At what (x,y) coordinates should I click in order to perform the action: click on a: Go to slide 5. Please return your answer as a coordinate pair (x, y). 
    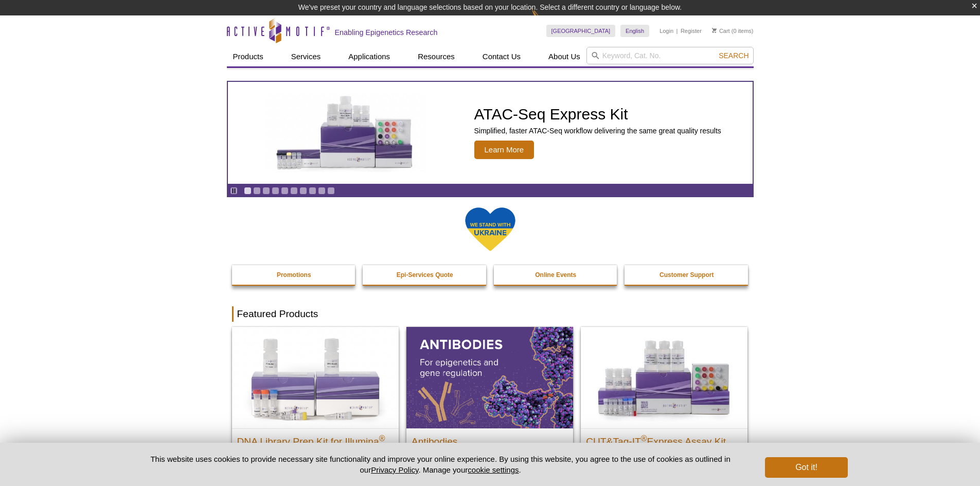
    Looking at the image, I should click on (284, 190).